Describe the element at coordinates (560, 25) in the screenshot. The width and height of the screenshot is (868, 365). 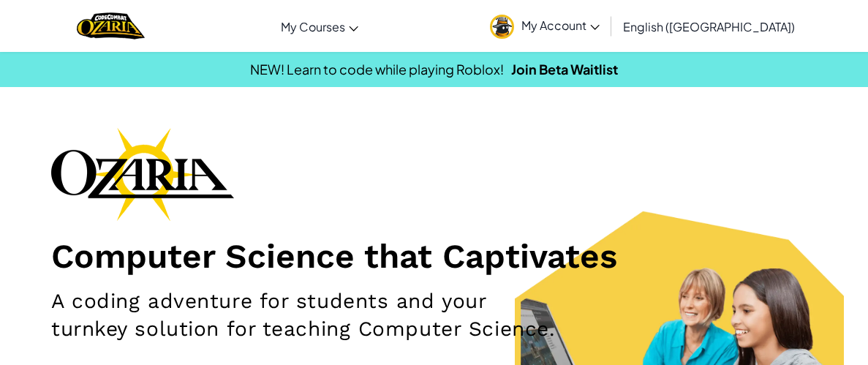
I see `span: My Account` at that location.